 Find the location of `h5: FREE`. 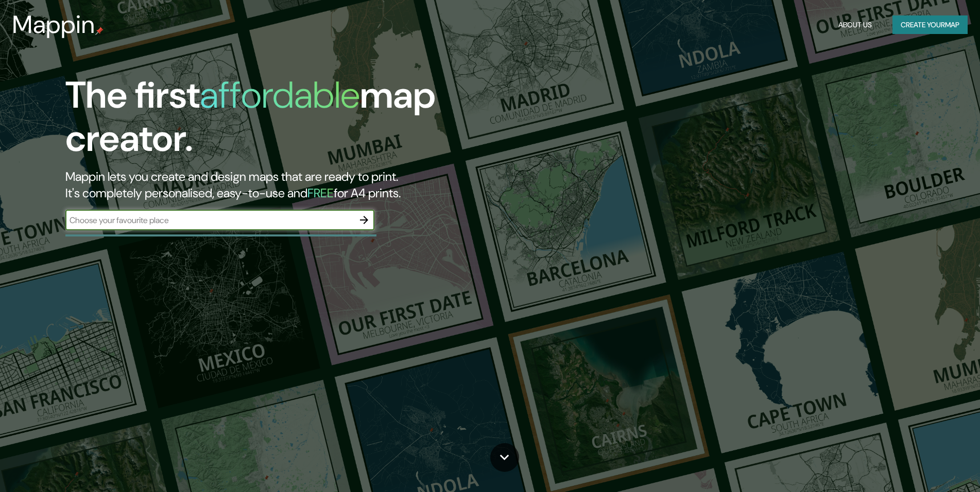

h5: FREE is located at coordinates (320, 193).